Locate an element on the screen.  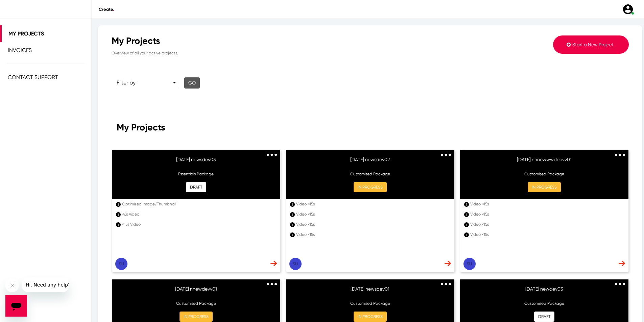
p: Overview of all your active projects. is located at coordinates (282, 51).